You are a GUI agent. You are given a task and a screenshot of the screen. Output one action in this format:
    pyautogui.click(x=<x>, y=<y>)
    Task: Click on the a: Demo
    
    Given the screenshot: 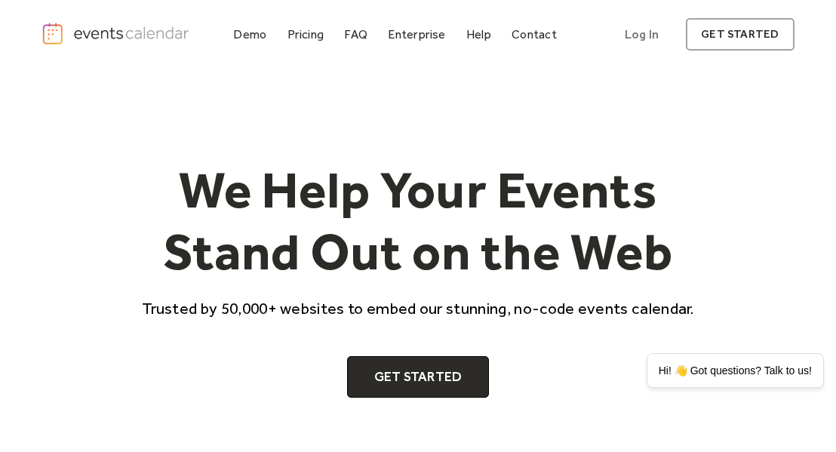 What is the action you would take?
    pyautogui.click(x=250, y=34)
    